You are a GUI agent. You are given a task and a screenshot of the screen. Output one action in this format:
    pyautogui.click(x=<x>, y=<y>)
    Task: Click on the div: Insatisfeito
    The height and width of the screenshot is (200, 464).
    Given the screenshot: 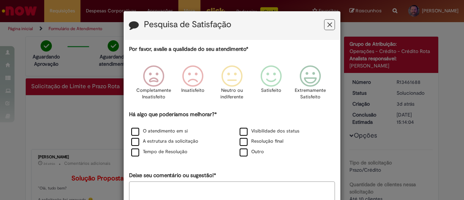 What is the action you would take?
    pyautogui.click(x=193, y=84)
    